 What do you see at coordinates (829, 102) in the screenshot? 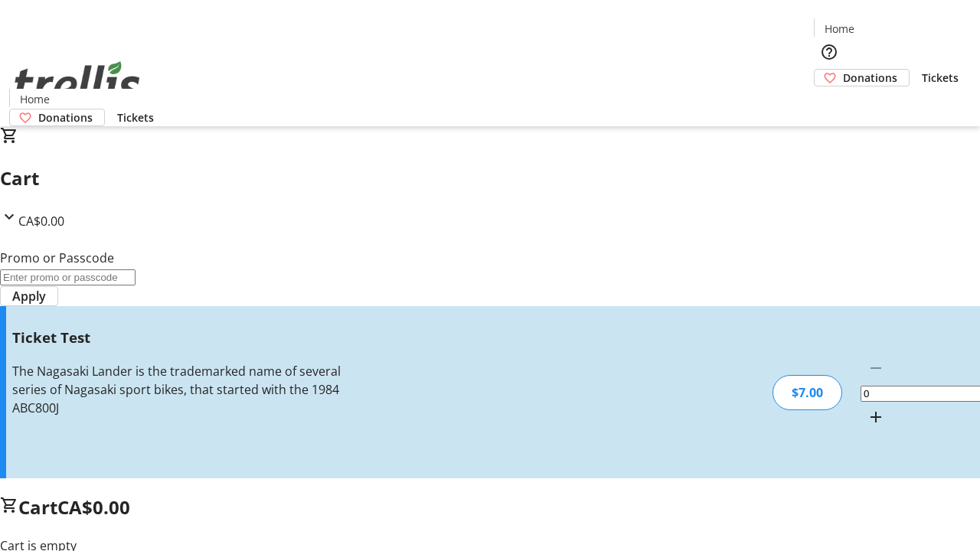
I see `button: Cart` at bounding box center [829, 102].